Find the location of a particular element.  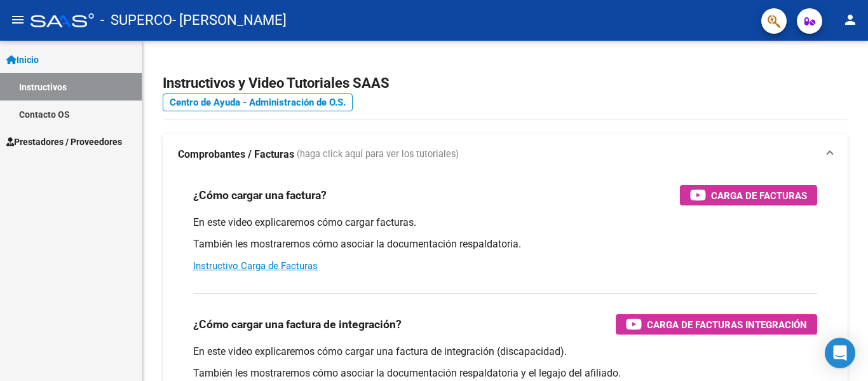

p: En este video explicaremos cómo cargar una factura de integración (discapacidad). is located at coordinates (505, 351).